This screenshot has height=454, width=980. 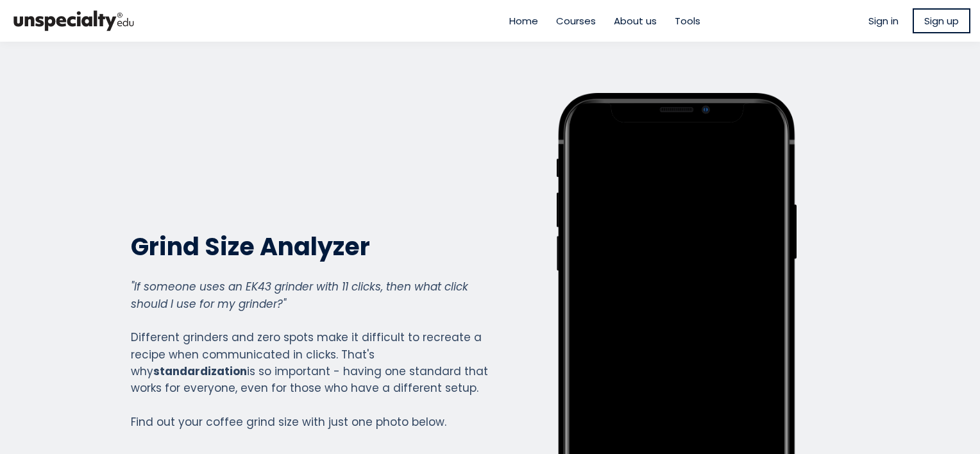 I want to click on img: bc390a18feecddb333977e298b3a00a1.png, so click(x=73, y=20).